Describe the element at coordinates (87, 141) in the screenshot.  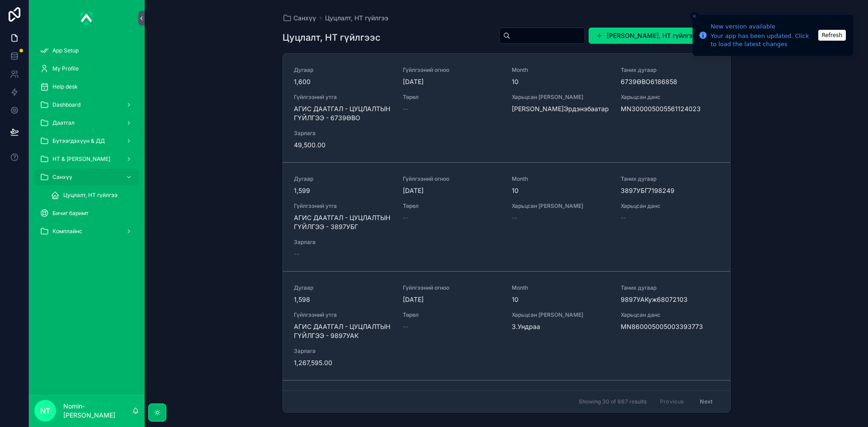
I see `a: Бүтээгдэхүүн & ДД` at that location.